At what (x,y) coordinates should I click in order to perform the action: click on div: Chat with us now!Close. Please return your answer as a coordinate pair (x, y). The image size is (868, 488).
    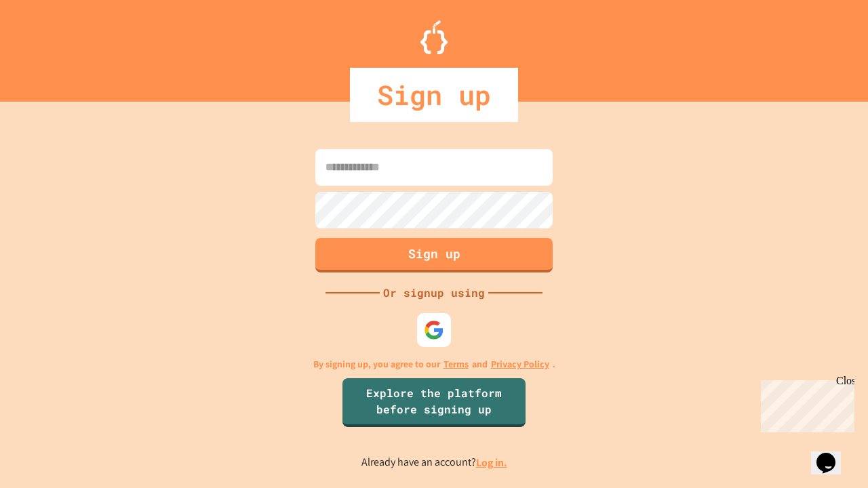
    Looking at the image, I should click on (50, 45).